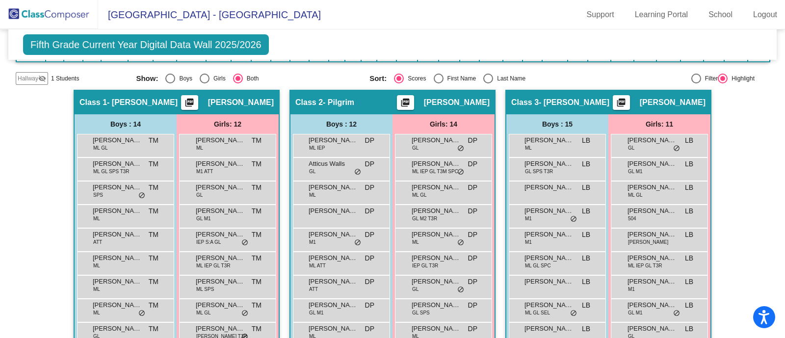 Image resolution: width=785 pixels, height=338 pixels. What do you see at coordinates (42, 78) in the screenshot?
I see `mat-icon: visibility_off` at bounding box center [42, 78].